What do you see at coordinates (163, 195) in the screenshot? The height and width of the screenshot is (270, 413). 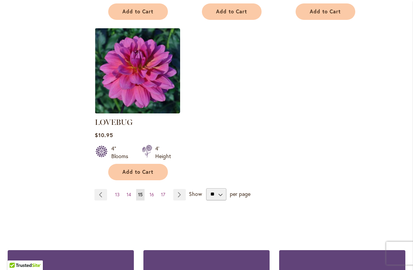 I see `span: 17` at bounding box center [163, 195].